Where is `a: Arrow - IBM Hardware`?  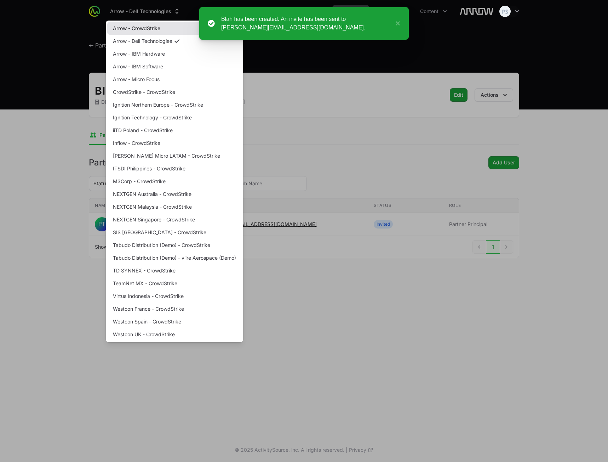 a: Arrow - IBM Hardware is located at coordinates (175, 54).